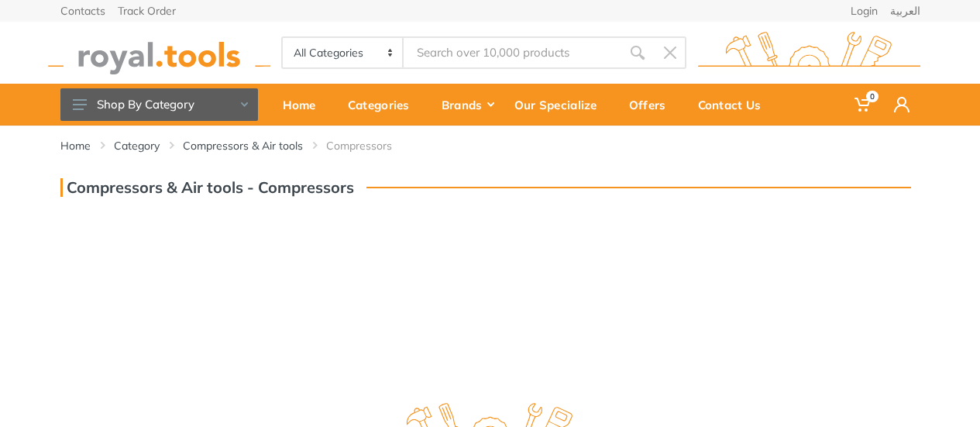 Image resolution: width=980 pixels, height=427 pixels. I want to click on div: Brands, so click(467, 105).